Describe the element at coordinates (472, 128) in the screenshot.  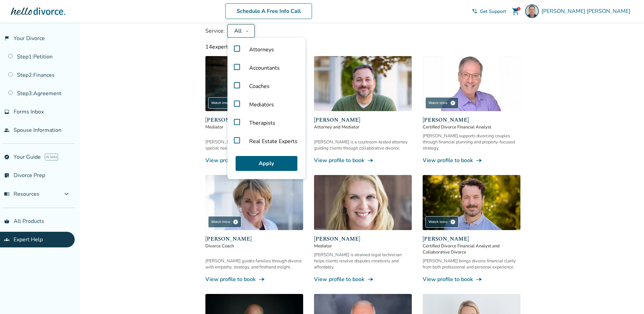
I see `span: Certified Divorce Financial Analyst` at that location.